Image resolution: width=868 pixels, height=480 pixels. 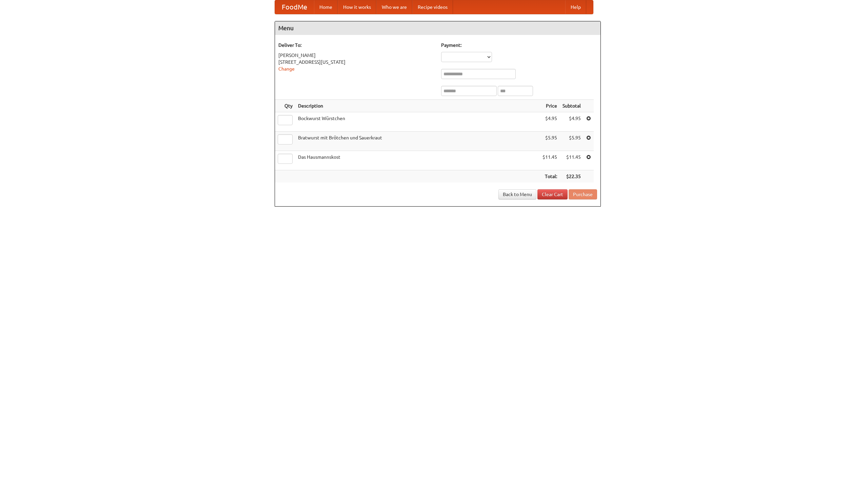 I want to click on a: Help, so click(x=576, y=7).